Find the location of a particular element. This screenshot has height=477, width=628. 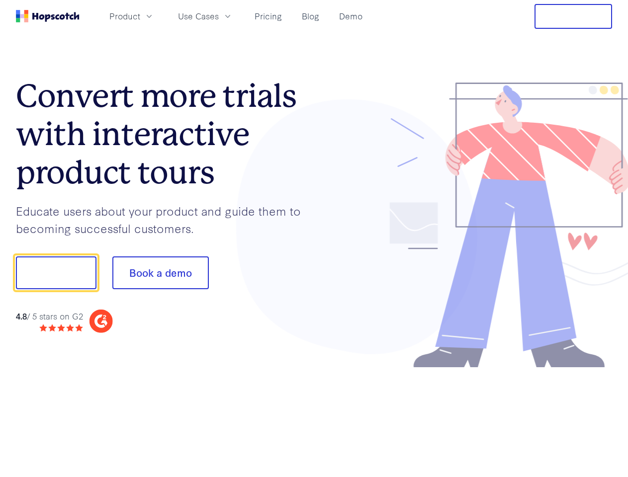

a: Free Trial is located at coordinates (573, 16).